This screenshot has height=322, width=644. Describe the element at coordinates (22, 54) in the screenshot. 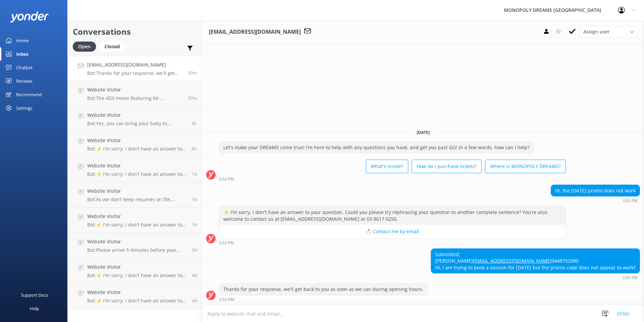

I see `div: Inbox` at that location.